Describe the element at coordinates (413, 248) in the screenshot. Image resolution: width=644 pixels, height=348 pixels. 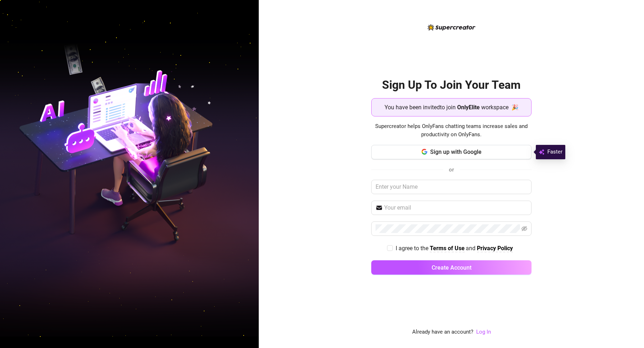
I see `span: I agree to the` at that location.